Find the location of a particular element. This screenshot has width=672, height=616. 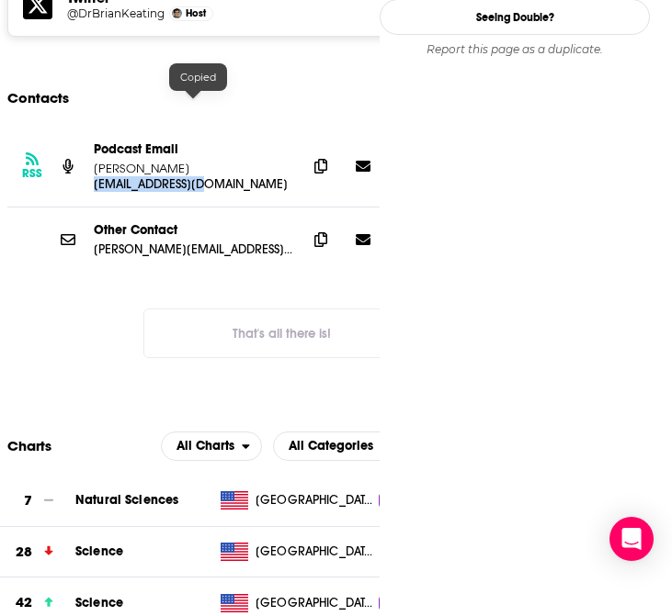

h2: Contacts is located at coordinates (38, 99).